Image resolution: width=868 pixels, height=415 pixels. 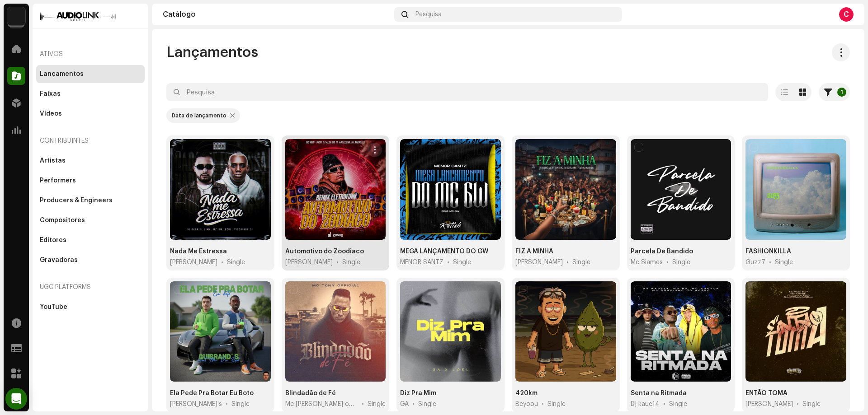 I want to click on div: Lançamentos, so click(x=61, y=74).